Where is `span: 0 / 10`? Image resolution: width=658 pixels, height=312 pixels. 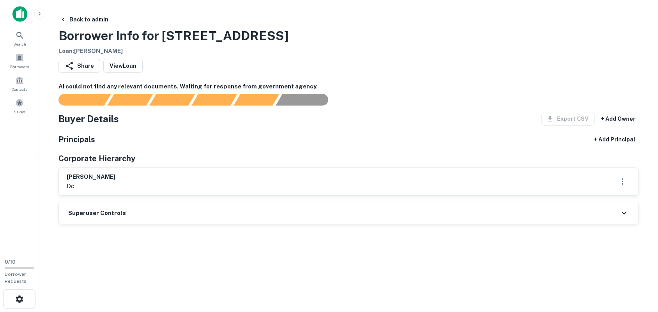
span: 0 / 10 is located at coordinates (10, 262).